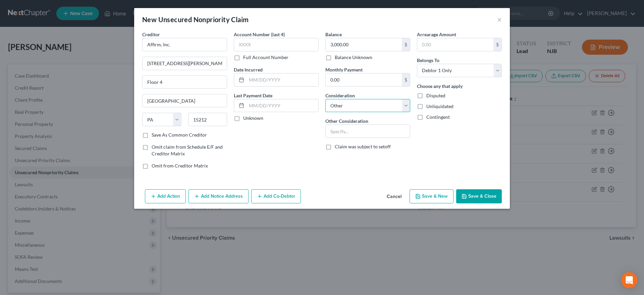  Describe the element at coordinates (266, 58) in the screenshot. I see `label: Full Account Number` at that location.